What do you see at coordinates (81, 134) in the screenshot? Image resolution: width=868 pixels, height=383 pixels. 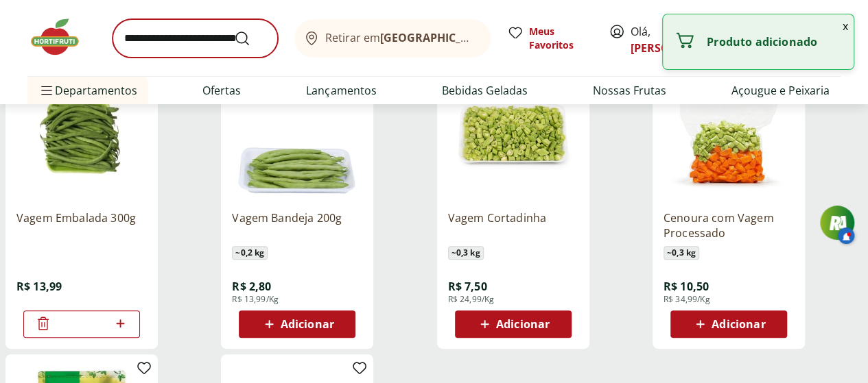 I see `img: Vagem Embalada 300g` at bounding box center [81, 134].